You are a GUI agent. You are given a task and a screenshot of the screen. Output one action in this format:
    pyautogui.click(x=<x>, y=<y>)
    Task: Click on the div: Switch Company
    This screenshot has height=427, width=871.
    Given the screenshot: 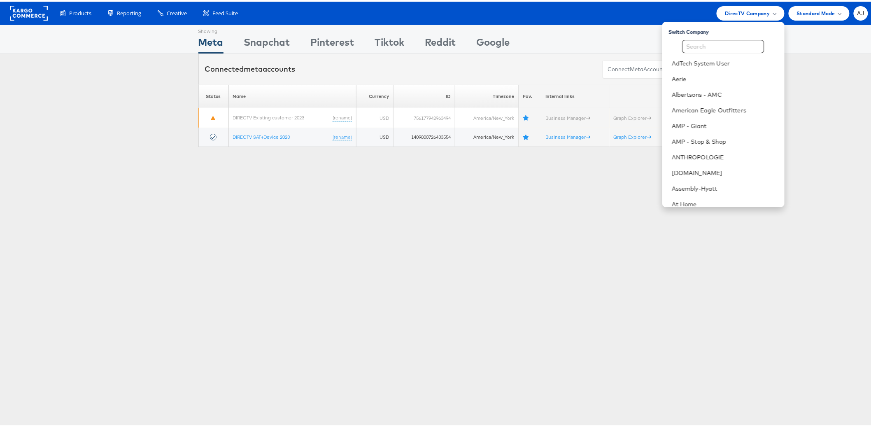 What is the action you would take?
    pyautogui.click(x=727, y=28)
    